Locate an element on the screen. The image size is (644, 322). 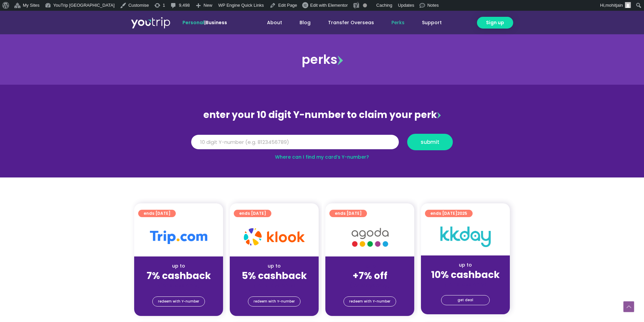
a: Perks is located at coordinates (398, 22).